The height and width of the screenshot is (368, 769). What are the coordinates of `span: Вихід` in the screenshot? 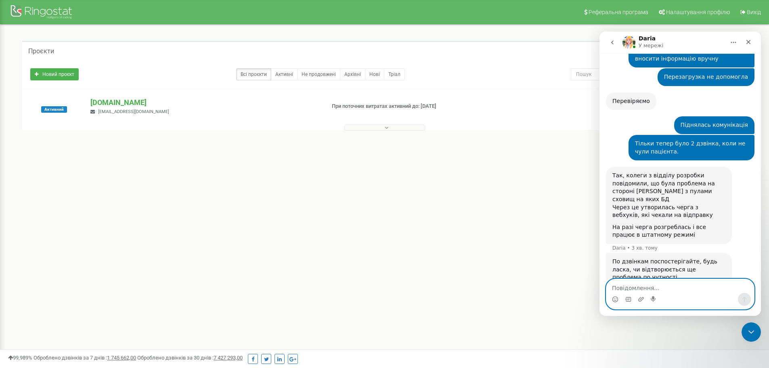 It's located at (754, 12).